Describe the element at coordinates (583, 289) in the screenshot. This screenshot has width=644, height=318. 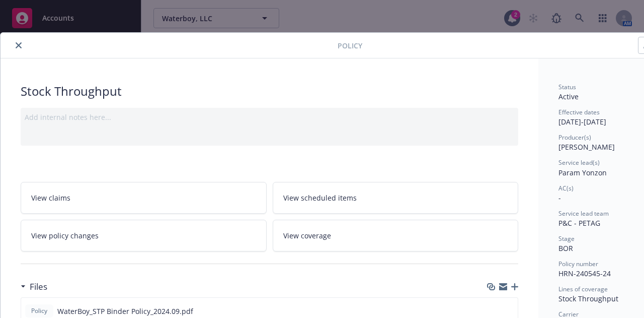
I see `span: Lines of coverage` at that location.